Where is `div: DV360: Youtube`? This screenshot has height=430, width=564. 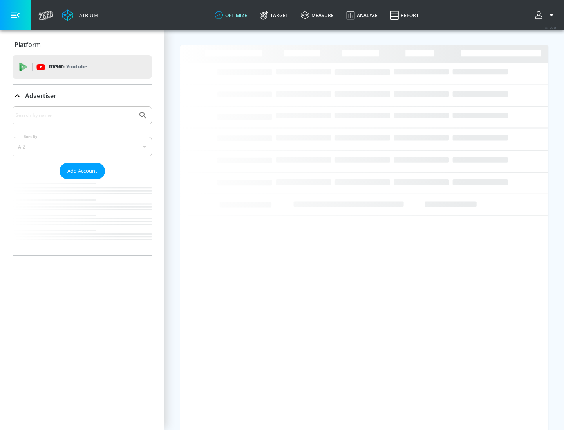
div: DV360: Youtube is located at coordinates (82, 67).